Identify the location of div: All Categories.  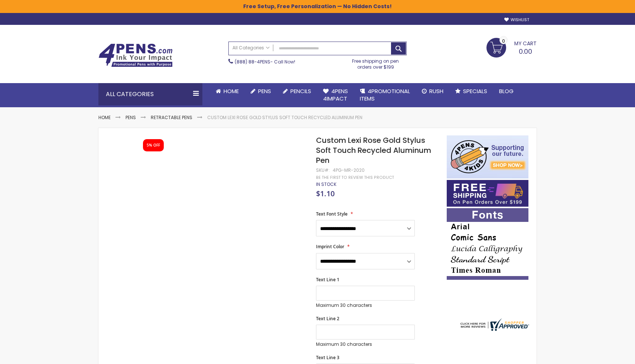
(151, 94).